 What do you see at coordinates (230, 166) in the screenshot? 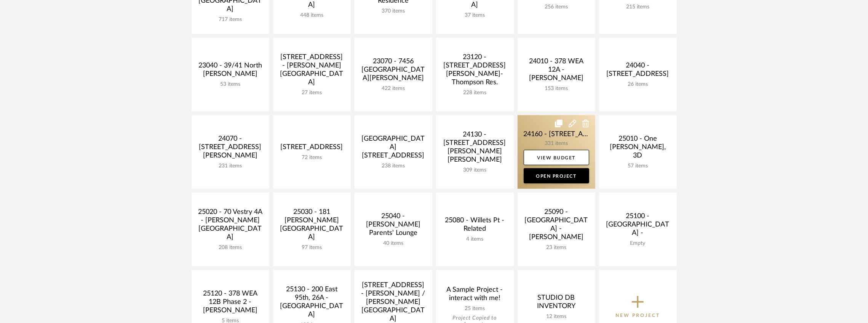
I see `div: 231 items` at bounding box center [230, 166].